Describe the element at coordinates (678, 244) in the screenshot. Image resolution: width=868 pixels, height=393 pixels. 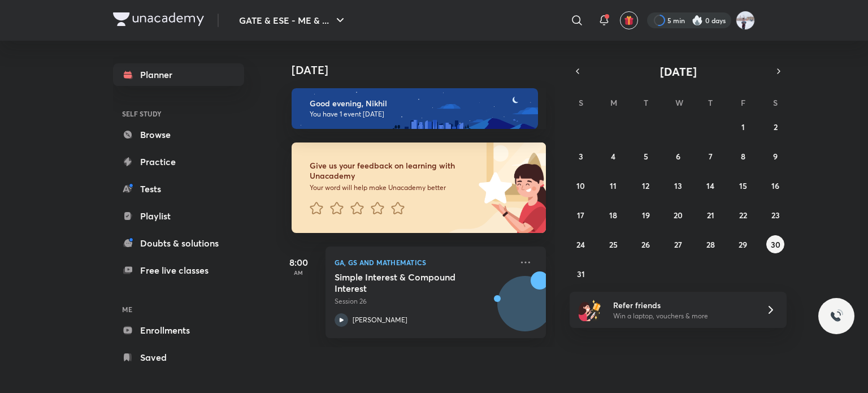
I see `button: August 27, 2025` at that location.